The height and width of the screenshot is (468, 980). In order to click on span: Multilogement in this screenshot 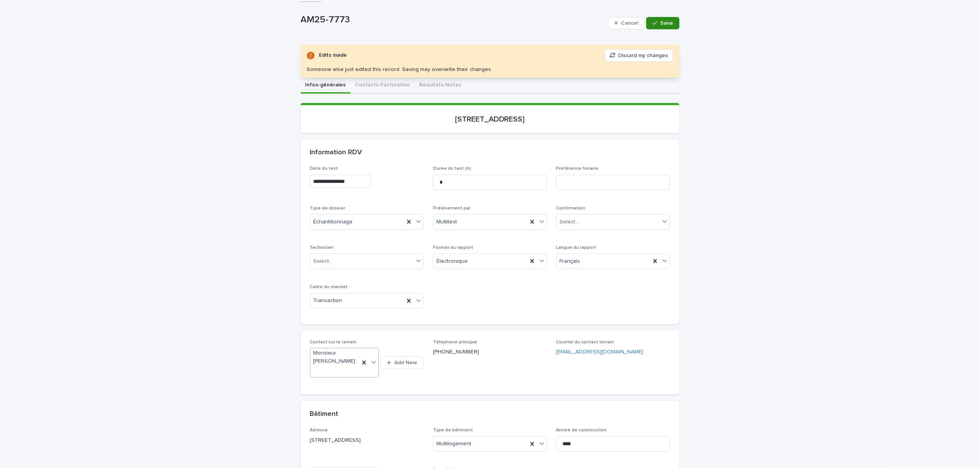, I will do `click(454, 444)`.